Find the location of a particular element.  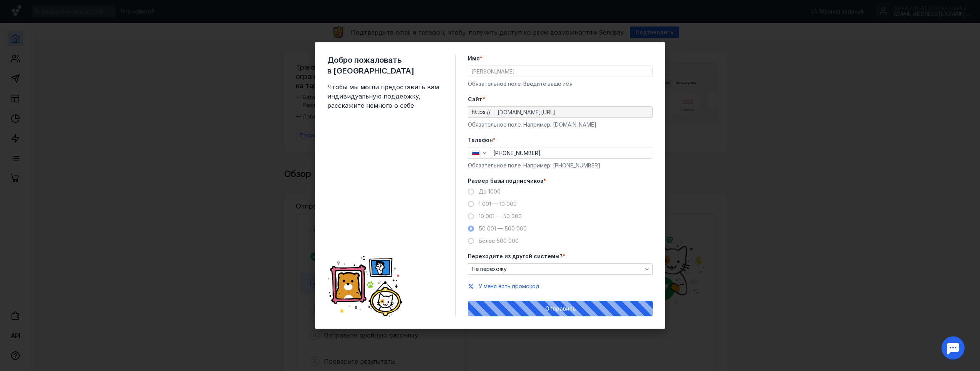

span: Cайт is located at coordinates (476, 99).